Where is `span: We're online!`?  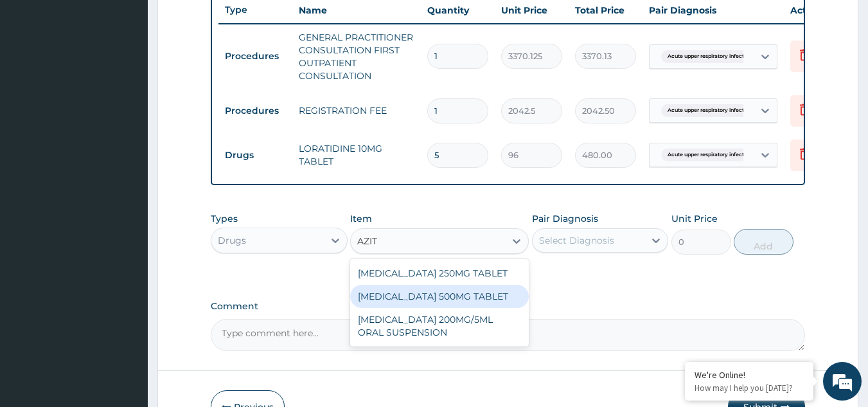
span: We're online! is located at coordinates (126, 187).